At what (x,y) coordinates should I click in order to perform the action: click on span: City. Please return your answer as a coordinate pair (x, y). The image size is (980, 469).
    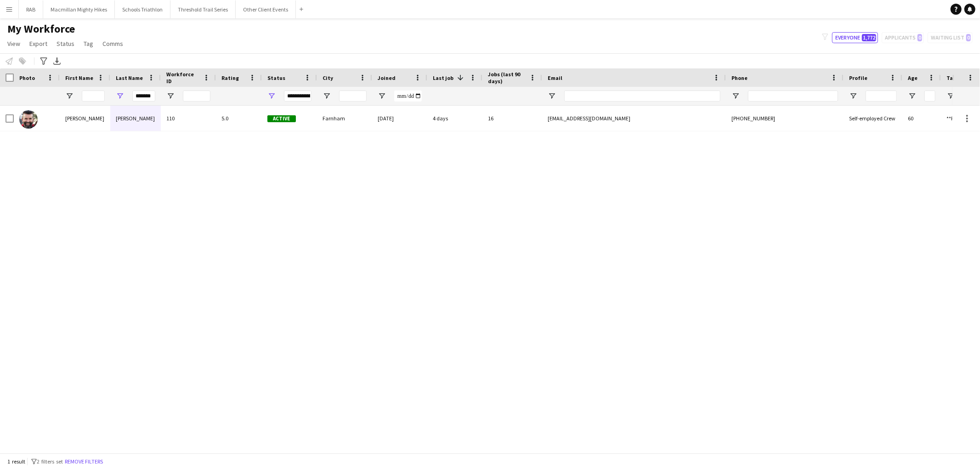
    Looking at the image, I should click on (328, 78).